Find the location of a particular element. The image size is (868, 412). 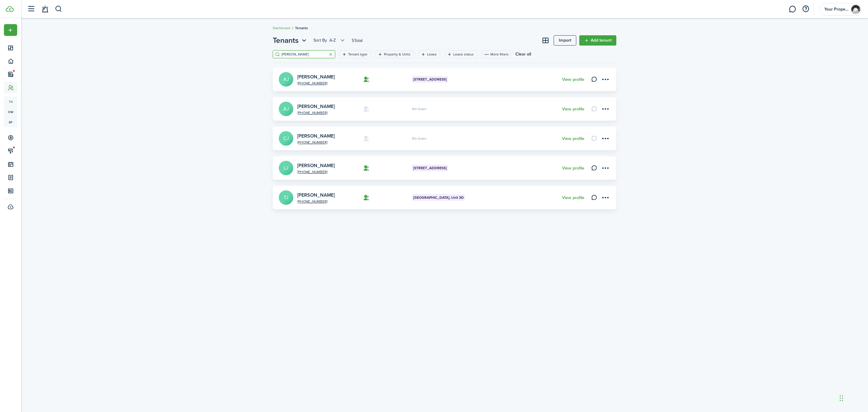

a: Notifications is located at coordinates (45, 9).